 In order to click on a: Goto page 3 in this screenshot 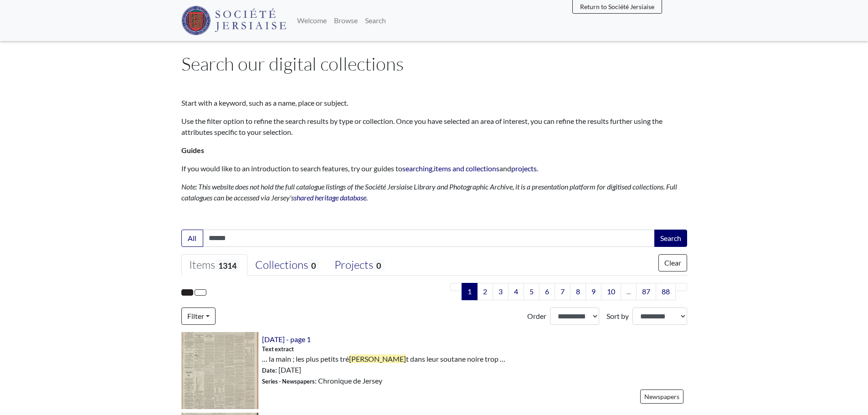, I will do `click(501, 291)`.